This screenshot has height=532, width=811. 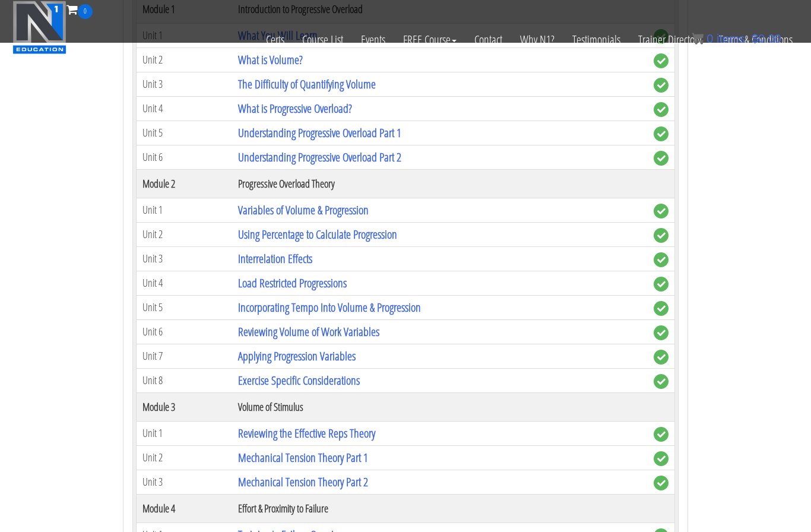 I want to click on a: What is Progressive Overload?, so click(x=295, y=108).